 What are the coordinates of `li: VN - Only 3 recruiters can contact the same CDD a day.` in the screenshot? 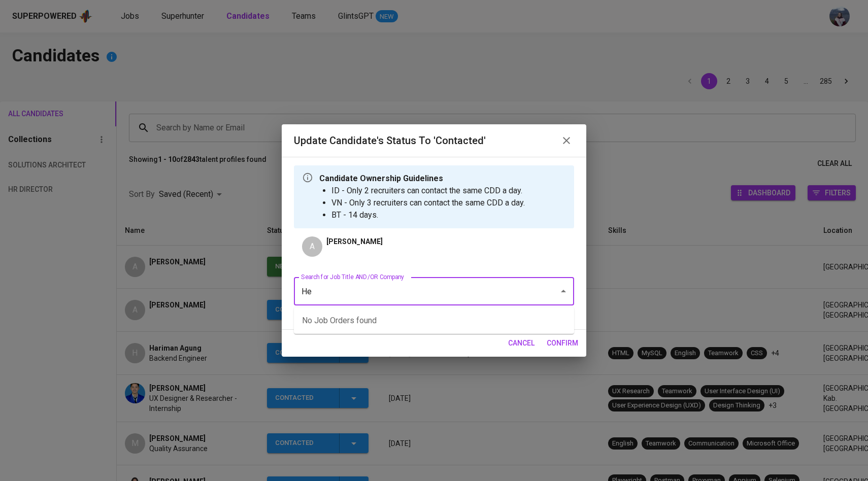 It's located at (428, 203).